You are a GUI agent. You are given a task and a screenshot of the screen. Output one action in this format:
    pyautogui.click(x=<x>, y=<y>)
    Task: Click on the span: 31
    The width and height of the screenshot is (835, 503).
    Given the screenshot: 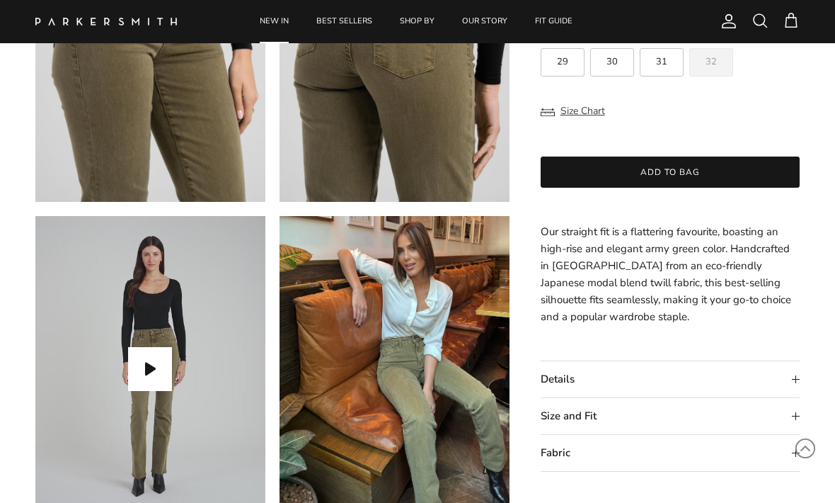 What is the action you would take?
    pyautogui.click(x=662, y=62)
    